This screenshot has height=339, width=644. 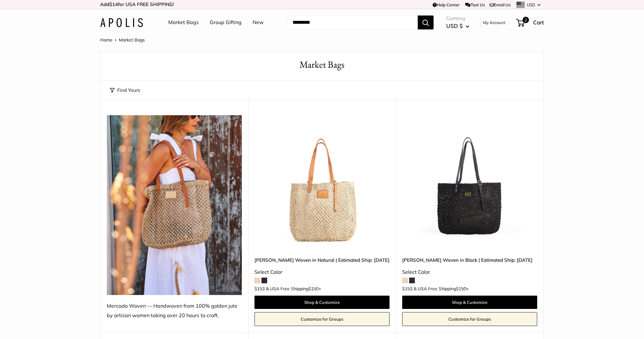 I want to click on a: Group Gifting, so click(x=225, y=23).